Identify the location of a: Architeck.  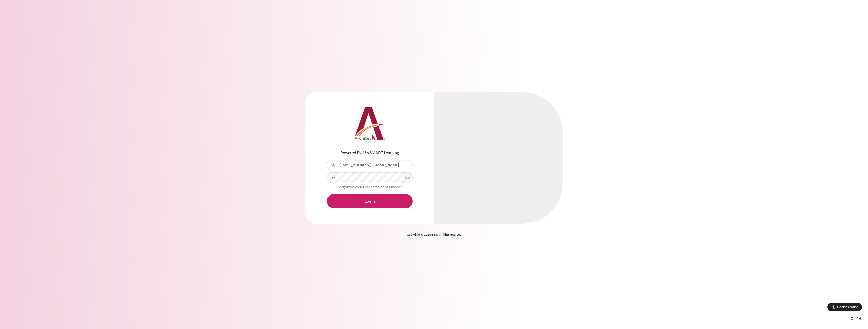
(370, 124).